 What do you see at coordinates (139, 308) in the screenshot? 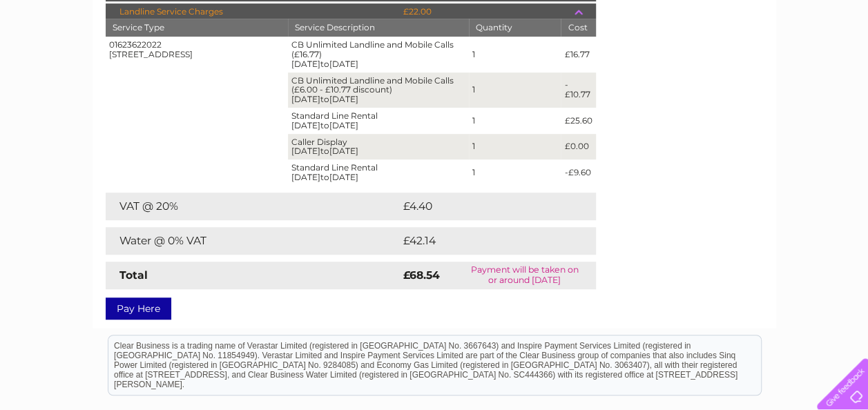
I see `a: Pay Here` at bounding box center [139, 308].